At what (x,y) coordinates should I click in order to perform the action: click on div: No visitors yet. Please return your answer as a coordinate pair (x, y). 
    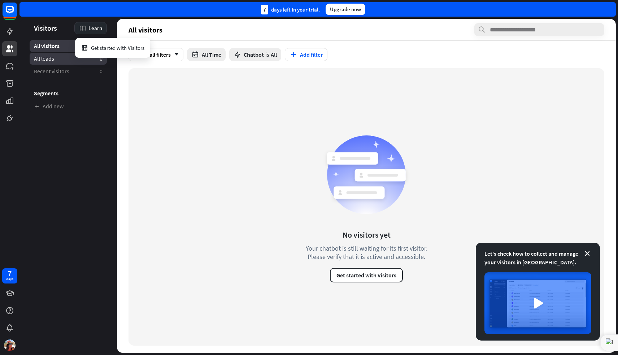
    Looking at the image, I should click on (366, 235).